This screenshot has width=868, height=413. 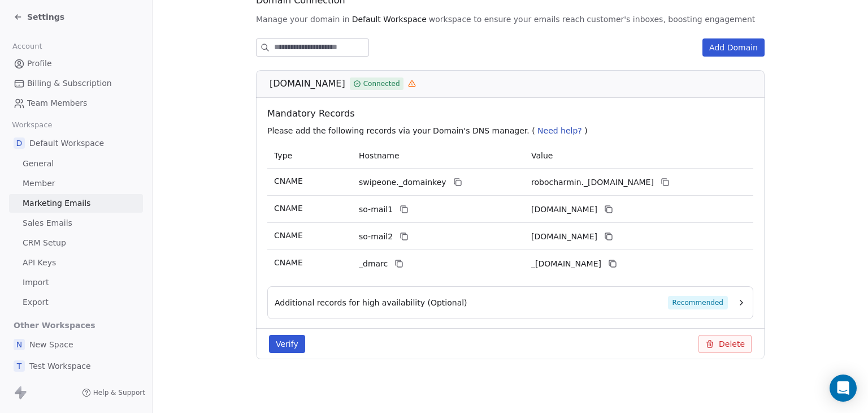 What do you see at coordinates (39, 63) in the screenshot?
I see `span: Profile` at bounding box center [39, 63].